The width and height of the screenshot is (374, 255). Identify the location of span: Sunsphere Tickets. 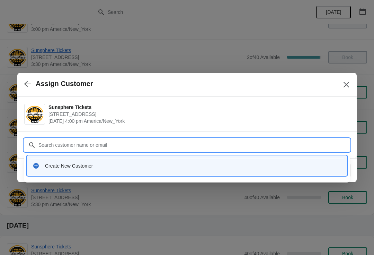
(197, 107).